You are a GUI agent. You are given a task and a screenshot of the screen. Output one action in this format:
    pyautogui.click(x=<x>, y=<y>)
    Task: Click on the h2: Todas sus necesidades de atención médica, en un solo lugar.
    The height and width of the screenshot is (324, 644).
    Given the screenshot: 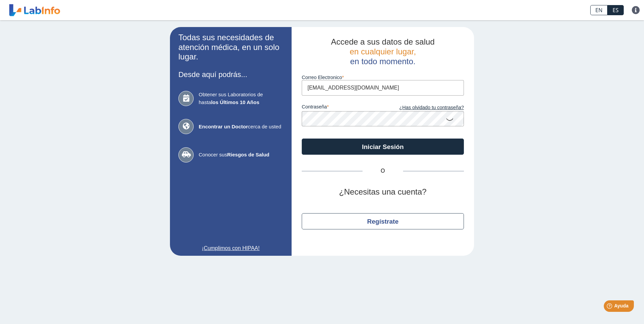 What is the action you would take?
    pyautogui.click(x=231, y=48)
    